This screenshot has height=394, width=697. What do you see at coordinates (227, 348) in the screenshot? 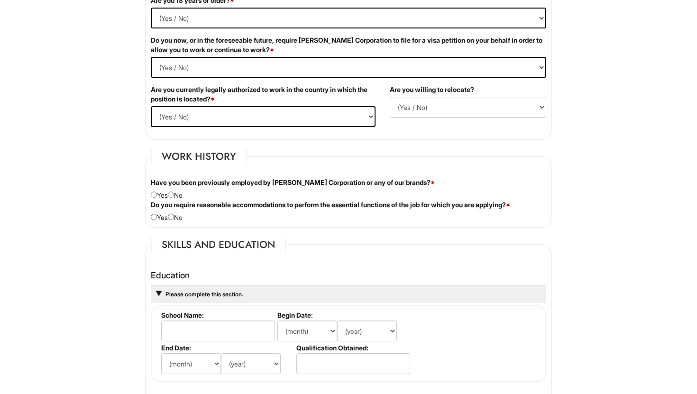
I see `label: End Date:` at bounding box center [227, 348].